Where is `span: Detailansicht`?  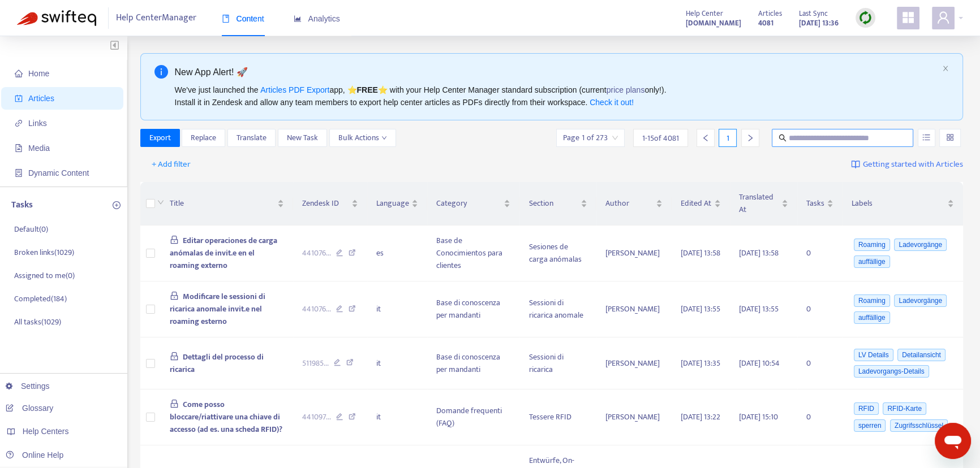
span: Detailansicht is located at coordinates (921, 355).